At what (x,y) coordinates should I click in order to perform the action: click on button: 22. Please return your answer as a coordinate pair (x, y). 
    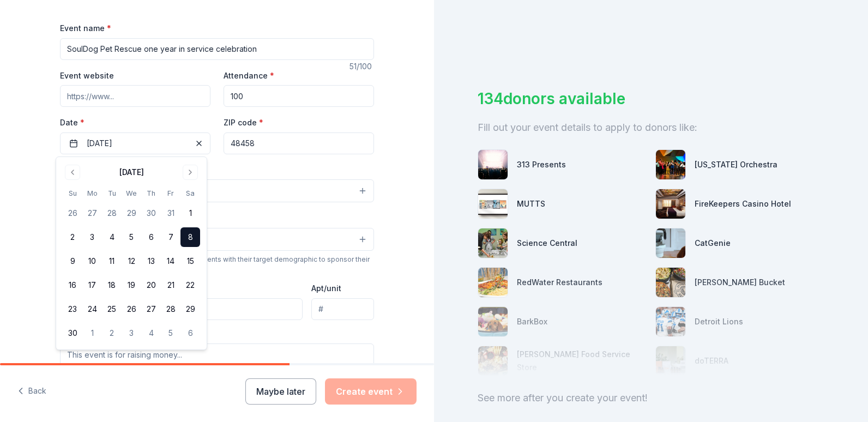
    Looking at the image, I should click on (191, 285).